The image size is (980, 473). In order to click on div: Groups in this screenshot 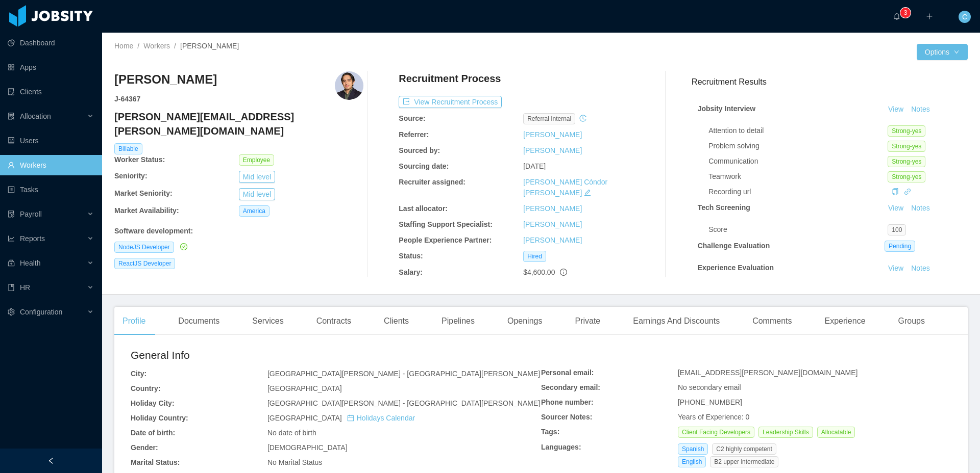, I will do `click(912, 321)`.